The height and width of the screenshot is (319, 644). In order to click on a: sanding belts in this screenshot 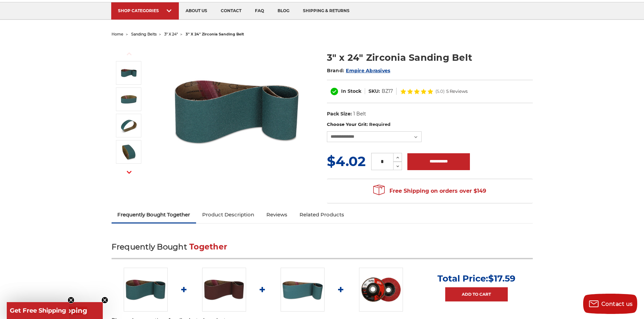, I will do `click(143, 35)`.